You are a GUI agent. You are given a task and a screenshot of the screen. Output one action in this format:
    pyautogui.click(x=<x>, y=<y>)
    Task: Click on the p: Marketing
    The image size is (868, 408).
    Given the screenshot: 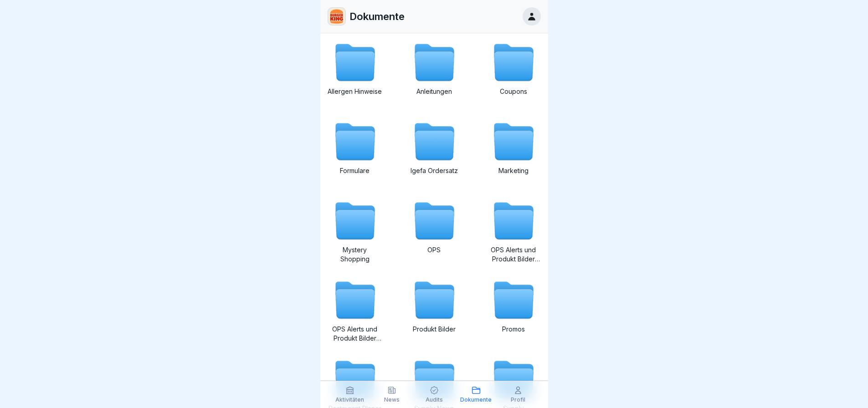 What is the action you would take?
    pyautogui.click(x=514, y=171)
    